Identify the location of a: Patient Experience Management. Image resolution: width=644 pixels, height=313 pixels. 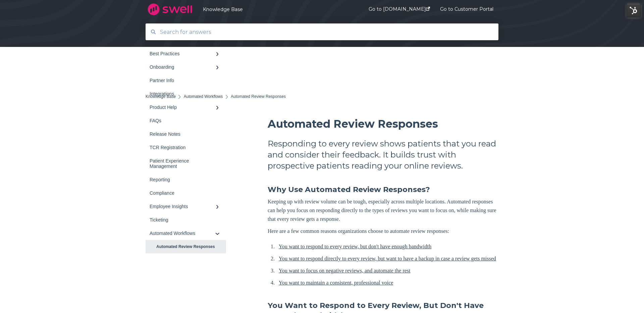
(185, 164).